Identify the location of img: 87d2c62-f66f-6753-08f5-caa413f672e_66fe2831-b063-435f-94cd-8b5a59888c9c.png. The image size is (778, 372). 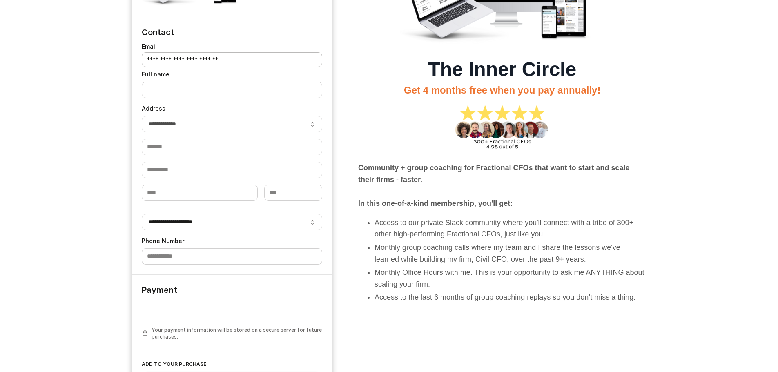
(502, 128).